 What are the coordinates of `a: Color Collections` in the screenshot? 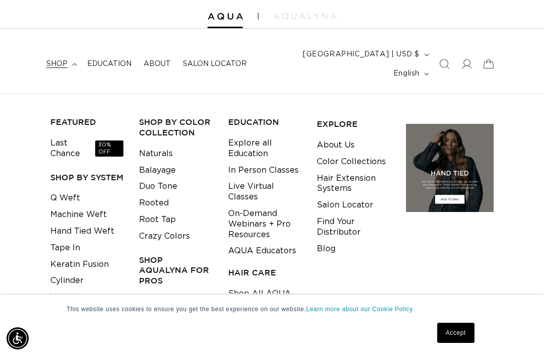 It's located at (351, 162).